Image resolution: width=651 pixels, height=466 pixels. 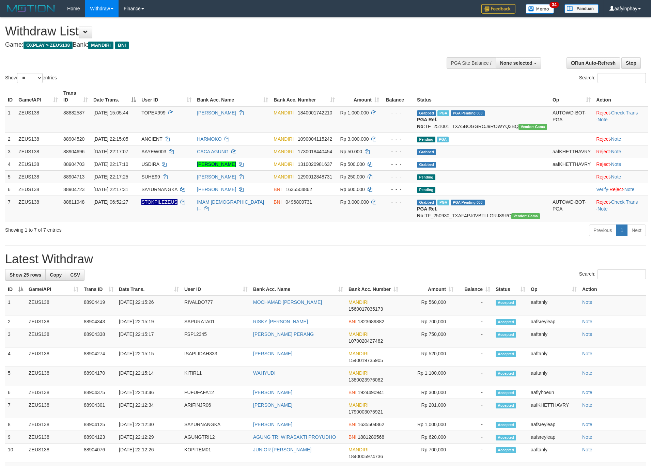 I want to click on button: None selected, so click(x=518, y=63).